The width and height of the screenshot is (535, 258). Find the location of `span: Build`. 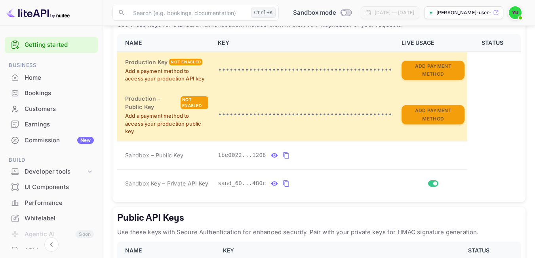

span: Build is located at coordinates (51, 160).